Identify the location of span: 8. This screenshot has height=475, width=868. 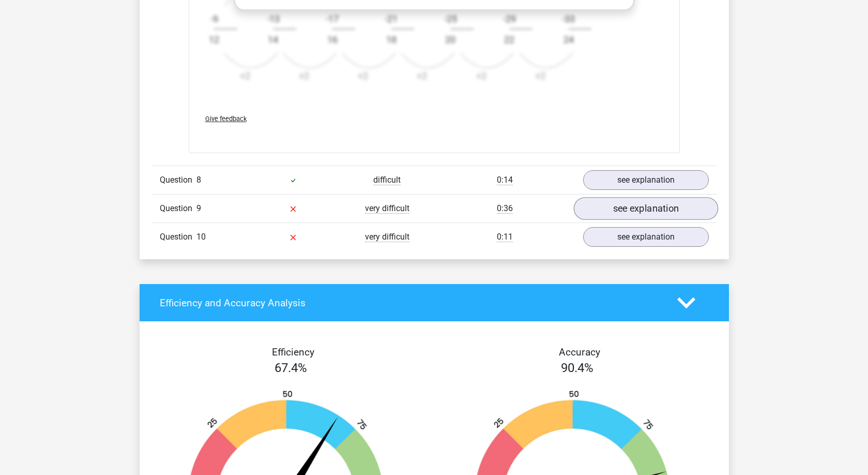
(199, 179).